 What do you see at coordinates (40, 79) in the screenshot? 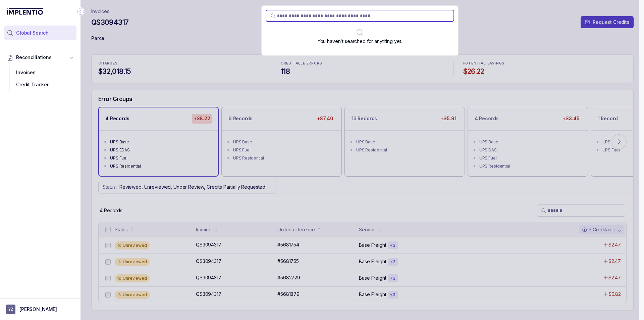
I see `div: Reconciliations` at bounding box center [40, 79].